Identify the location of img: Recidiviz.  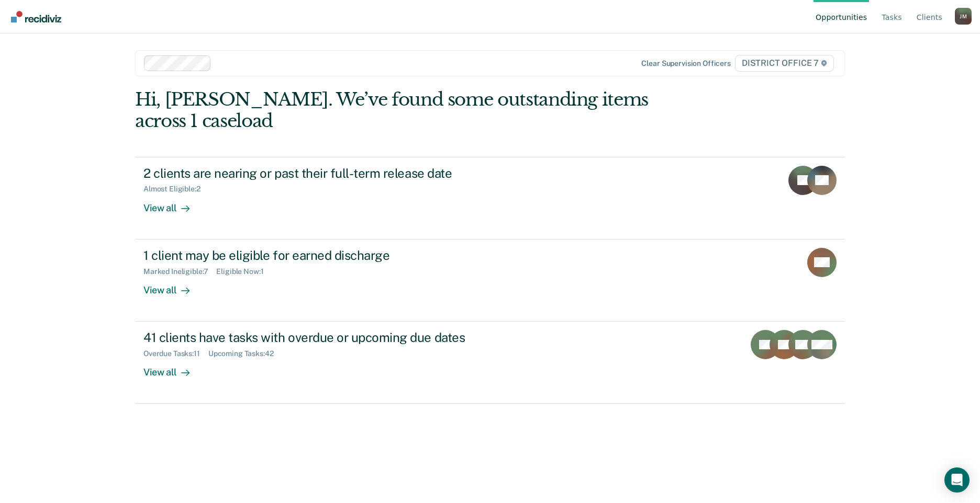
(36, 17).